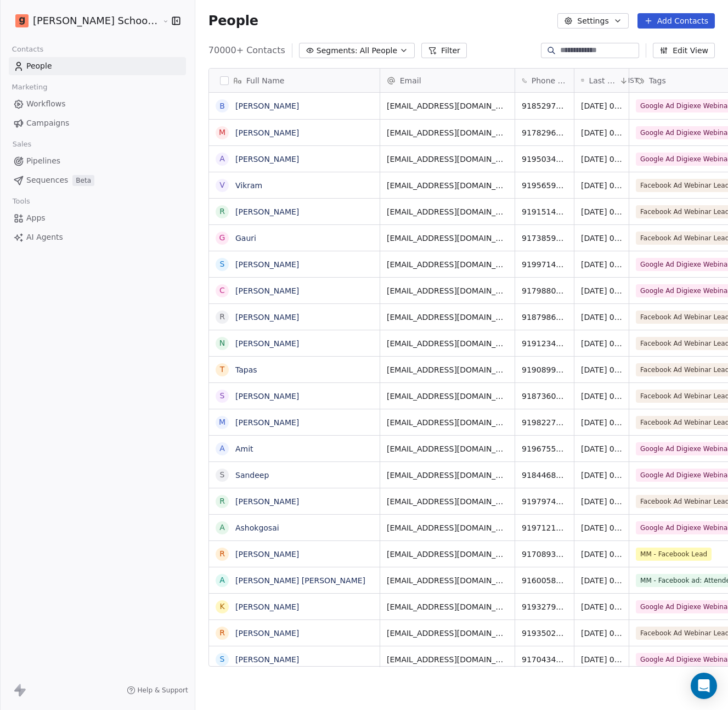 The height and width of the screenshot is (710, 728). I want to click on div: C, so click(222, 290).